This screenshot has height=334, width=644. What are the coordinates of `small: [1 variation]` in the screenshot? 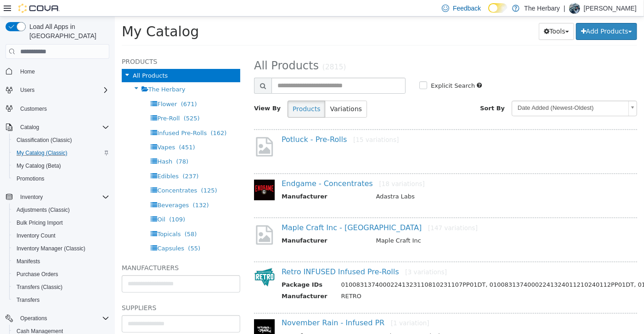 It's located at (296, 307).